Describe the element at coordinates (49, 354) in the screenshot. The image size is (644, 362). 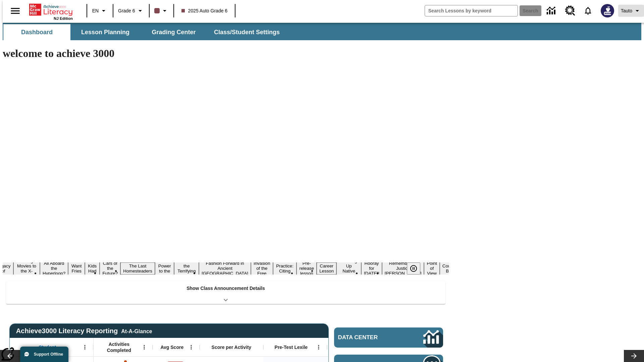
I see `span: Support Offline` at that location.